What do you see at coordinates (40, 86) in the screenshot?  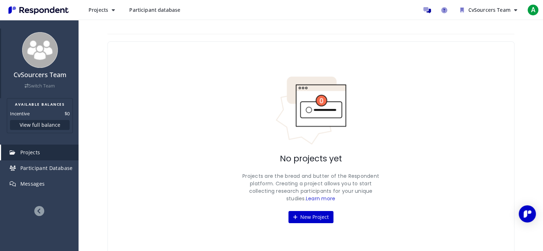 I see `a: Switch Team` at bounding box center [40, 86].